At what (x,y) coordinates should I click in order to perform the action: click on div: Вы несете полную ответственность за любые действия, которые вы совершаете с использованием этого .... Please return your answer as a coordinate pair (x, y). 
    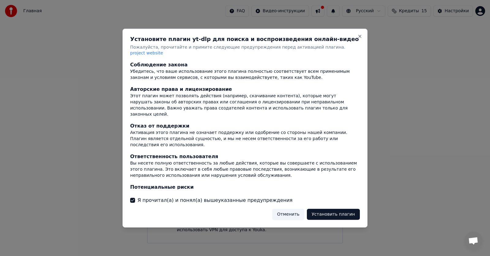
    Looking at the image, I should click on (245, 170).